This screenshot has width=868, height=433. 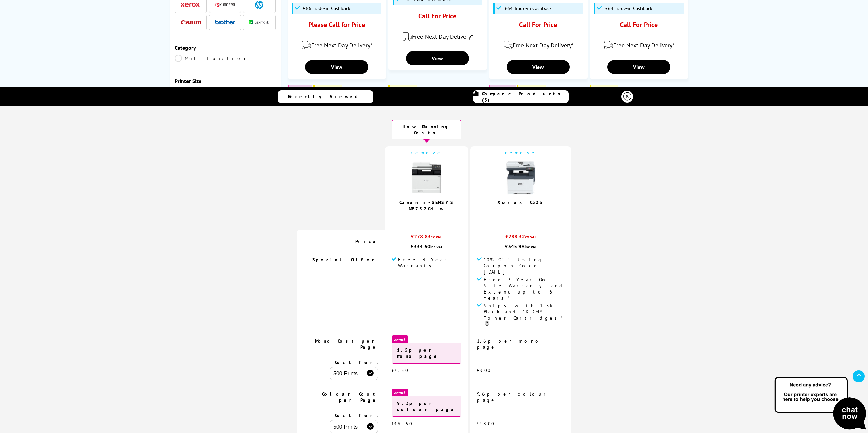 I want to click on a: HP, so click(x=259, y=5).